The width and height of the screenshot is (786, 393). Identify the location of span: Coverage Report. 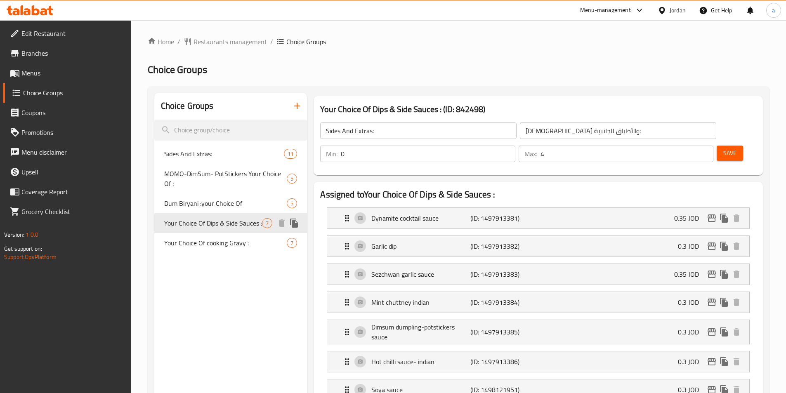
(73, 192).